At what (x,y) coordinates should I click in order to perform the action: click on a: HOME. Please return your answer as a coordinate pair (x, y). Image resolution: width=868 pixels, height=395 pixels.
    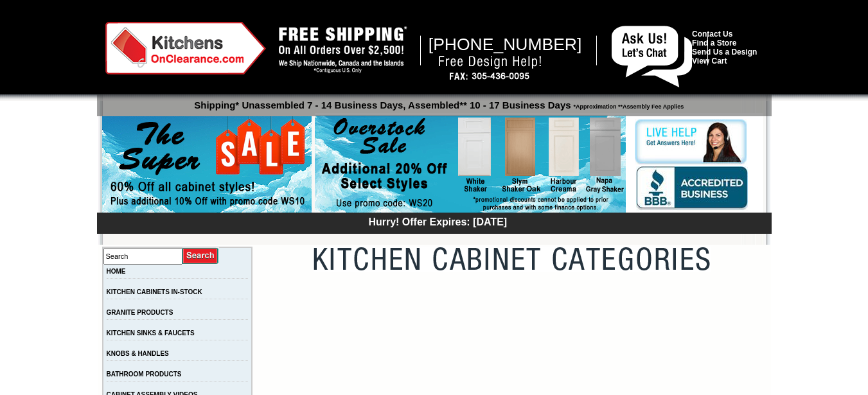
    Looking at the image, I should click on (116, 271).